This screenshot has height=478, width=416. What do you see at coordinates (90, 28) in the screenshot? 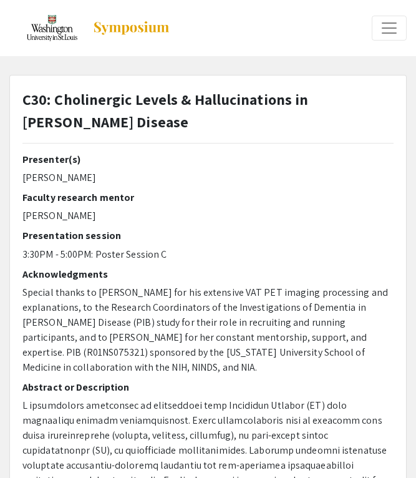
I see `a: Spring 2024 Undergraduate Research Symposium` at bounding box center [90, 28].